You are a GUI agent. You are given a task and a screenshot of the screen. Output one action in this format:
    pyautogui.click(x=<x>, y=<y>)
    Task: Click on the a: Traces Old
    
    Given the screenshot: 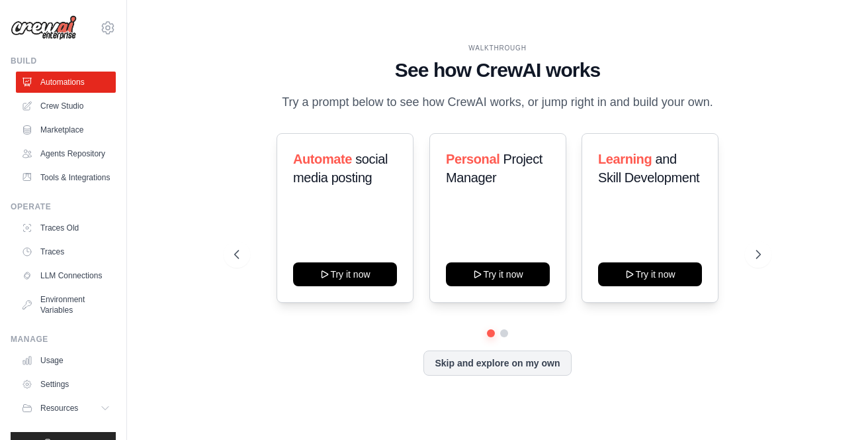 What is the action you would take?
    pyautogui.click(x=66, y=228)
    